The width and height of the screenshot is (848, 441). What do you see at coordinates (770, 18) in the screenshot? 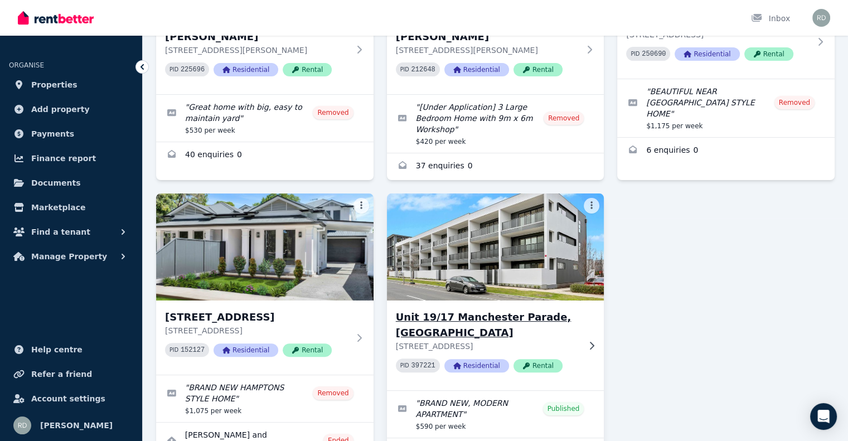
I see `div: Inbox` at bounding box center [770, 18].